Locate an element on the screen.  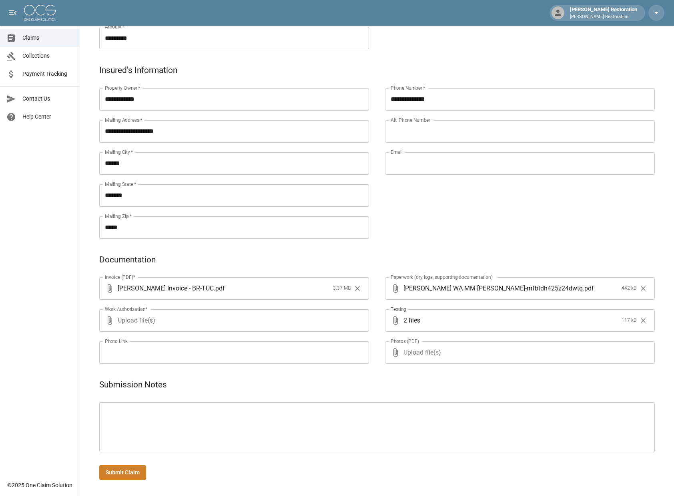
label: Phone Number is located at coordinates (408, 88).